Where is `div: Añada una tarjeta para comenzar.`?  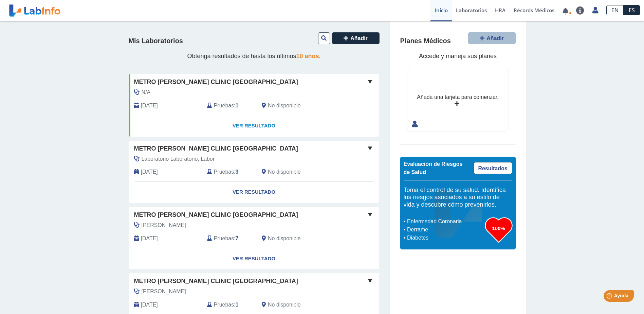 div: Añada una tarjeta para comenzar. is located at coordinates (458, 97).